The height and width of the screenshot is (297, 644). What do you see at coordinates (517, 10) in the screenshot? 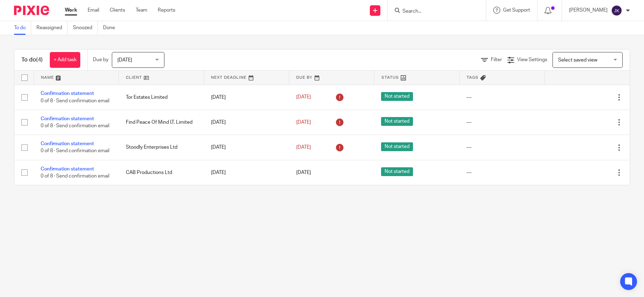
I see `span: Get Support` at bounding box center [517, 10].